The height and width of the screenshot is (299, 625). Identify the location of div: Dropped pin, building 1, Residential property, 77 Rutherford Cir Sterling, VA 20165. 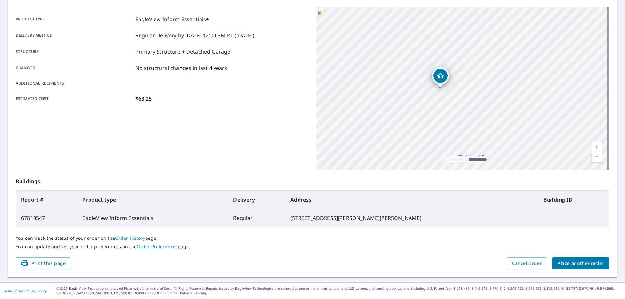
(441, 78).